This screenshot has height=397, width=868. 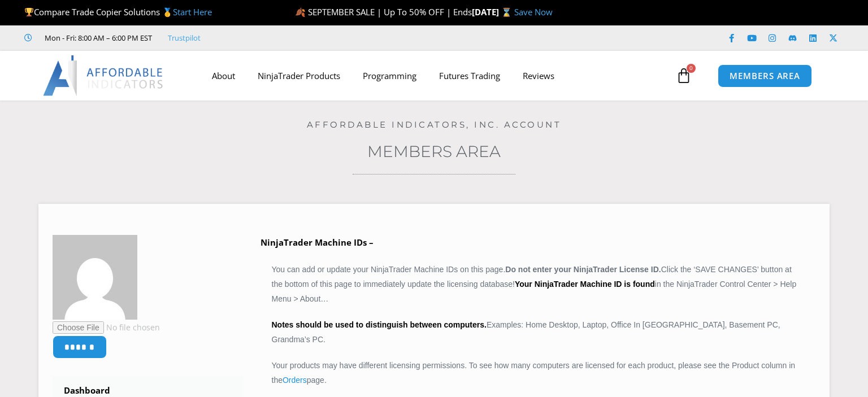 What do you see at coordinates (389, 76) in the screenshot?
I see `a: Programming` at bounding box center [389, 76].